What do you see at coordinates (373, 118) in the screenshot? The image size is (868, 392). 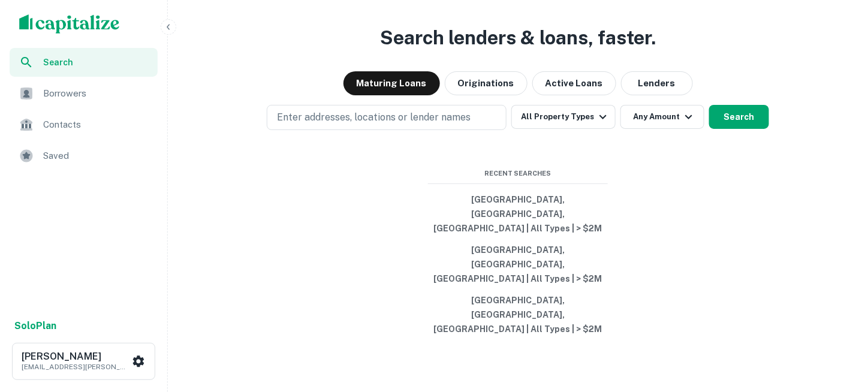 I see `p: Enter addresses, locations or lender names` at bounding box center [373, 118].